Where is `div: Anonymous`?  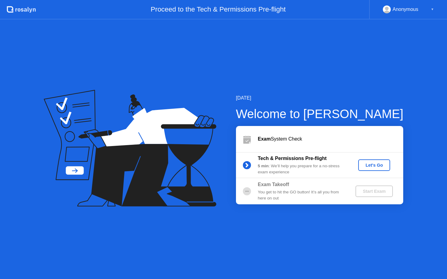 div: Anonymous is located at coordinates (405, 9).